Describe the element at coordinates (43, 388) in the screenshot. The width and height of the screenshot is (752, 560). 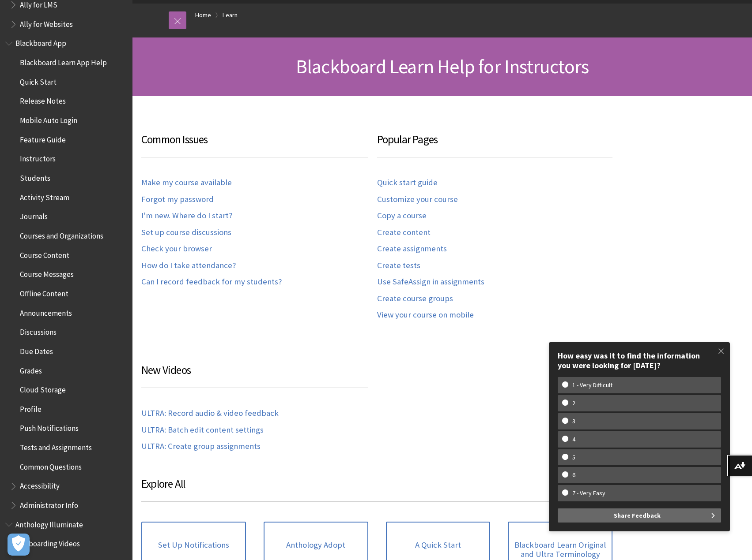
I see `span: Cloud Storage` at that location.